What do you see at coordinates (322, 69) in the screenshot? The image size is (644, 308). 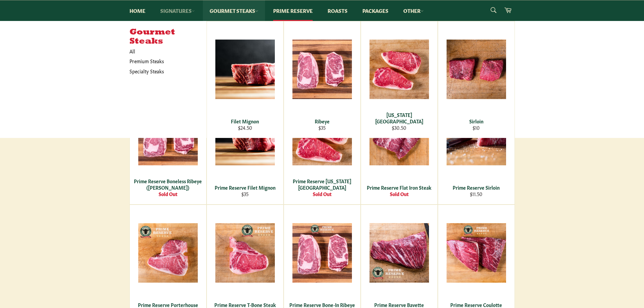 I see `img: Ribeye` at bounding box center [322, 69].